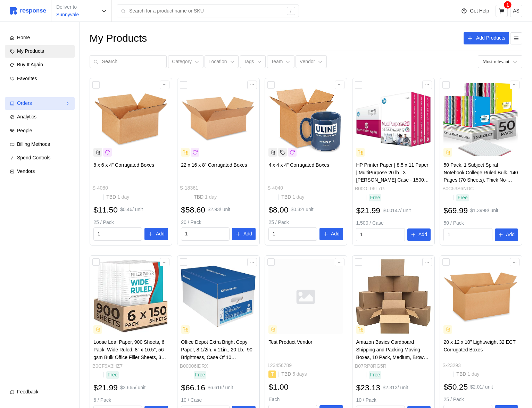 This screenshot has width=532, height=408. What do you see at coordinates (182, 62) in the screenshot?
I see `p: Category` at bounding box center [182, 62].